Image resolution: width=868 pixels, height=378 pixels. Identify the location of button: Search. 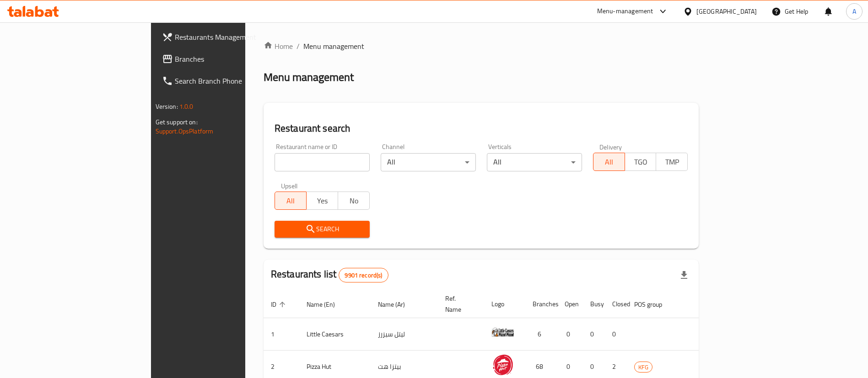
(322, 229).